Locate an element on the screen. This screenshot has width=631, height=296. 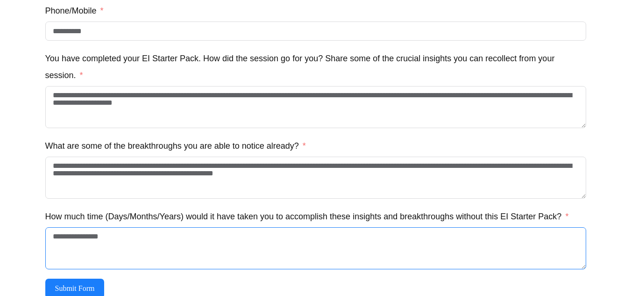
label: You have completed your EI Starter Pack. How did the session go for you? Share some of the crucia... is located at coordinates (316, 67).